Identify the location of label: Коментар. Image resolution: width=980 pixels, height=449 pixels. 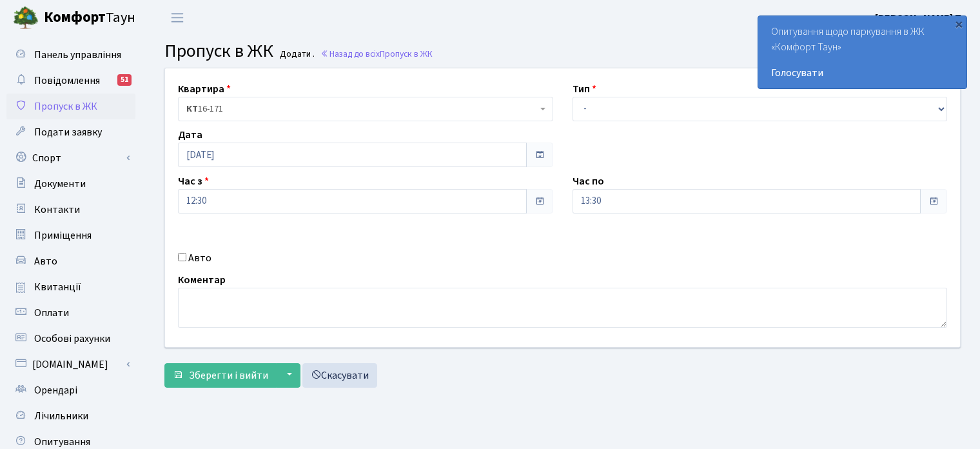
(202, 280).